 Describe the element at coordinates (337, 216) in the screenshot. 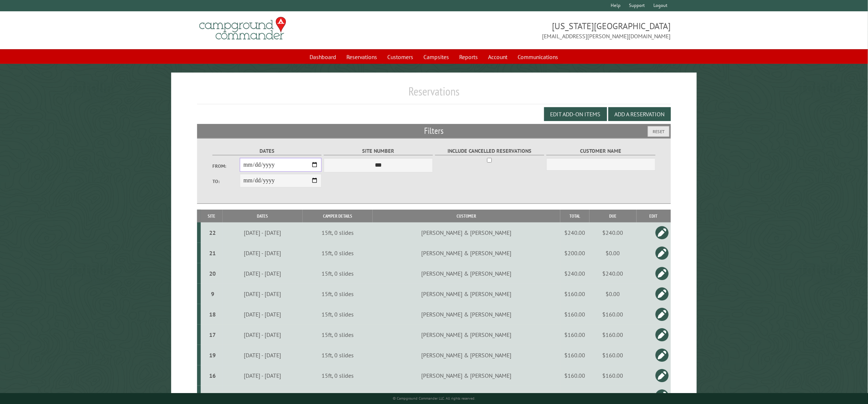

I see `th: Camper Details` at that location.